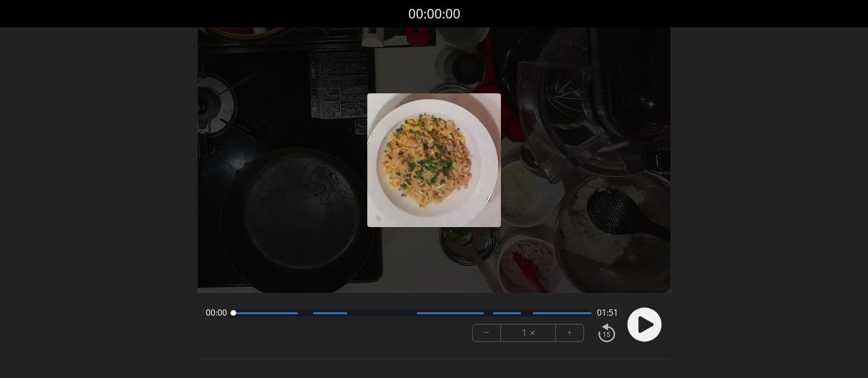  What do you see at coordinates (529, 333) in the screenshot?
I see `div: 1 ×` at bounding box center [529, 333].